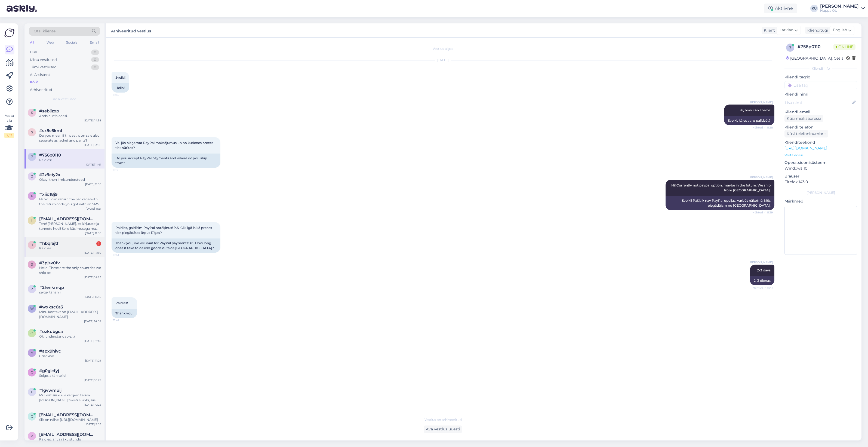 This screenshot has width=868, height=447. Describe the element at coordinates (32, 42) in the screenshot. I see `div: All` at that location.